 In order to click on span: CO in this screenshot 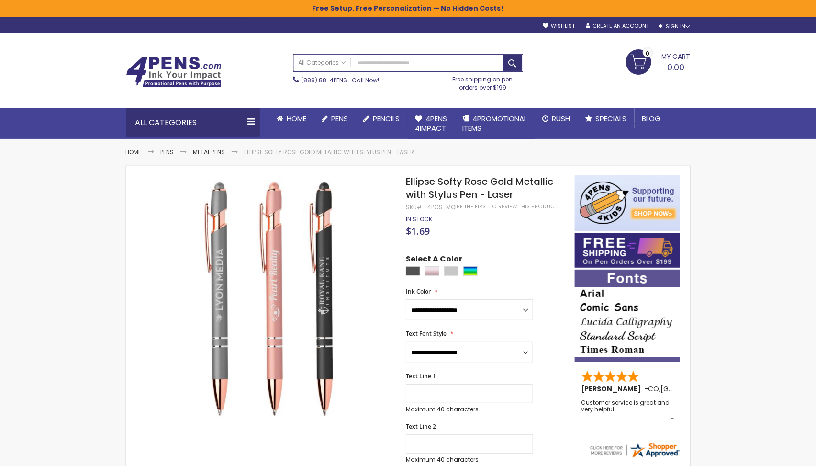, I will do `click(654, 389)`.